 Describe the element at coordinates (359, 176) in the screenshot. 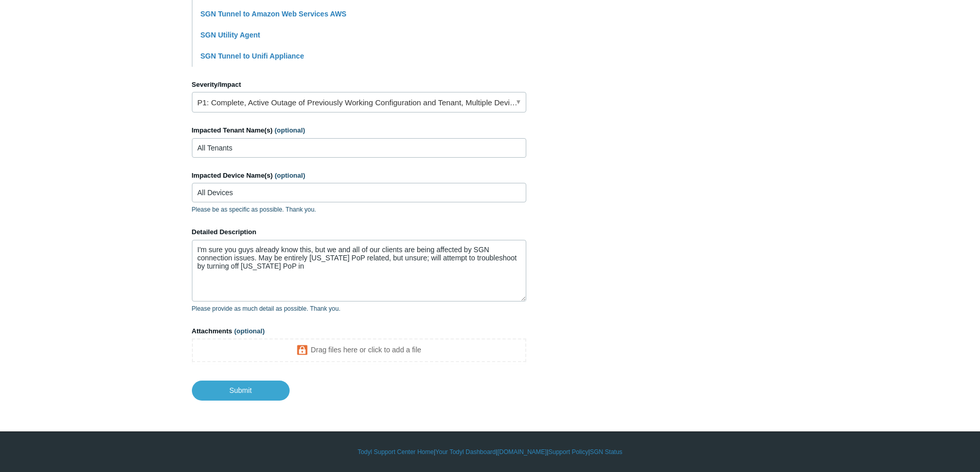

I see `label: Impacted Device Name(s)` at that location.